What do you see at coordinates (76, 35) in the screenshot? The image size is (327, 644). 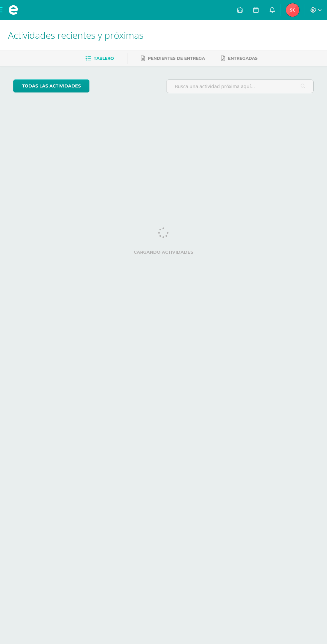 I see `span: Actividades recientes y próximas` at bounding box center [76, 35].